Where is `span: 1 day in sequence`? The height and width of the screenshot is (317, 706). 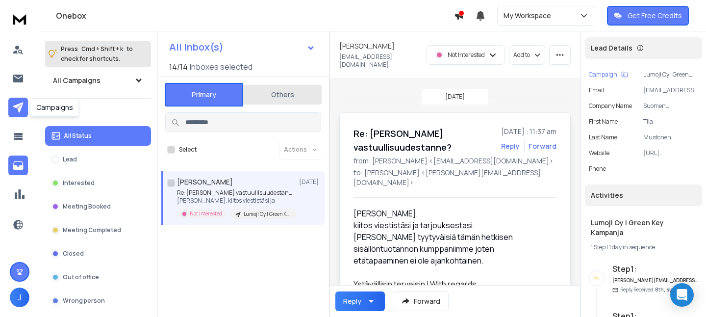
span: 1 day in sequence is located at coordinates (632, 247).